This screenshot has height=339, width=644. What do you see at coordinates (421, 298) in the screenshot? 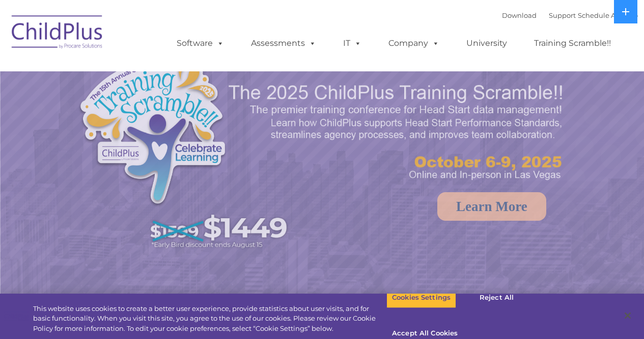
I see `button: Cookies Settings` at bounding box center [421, 298].